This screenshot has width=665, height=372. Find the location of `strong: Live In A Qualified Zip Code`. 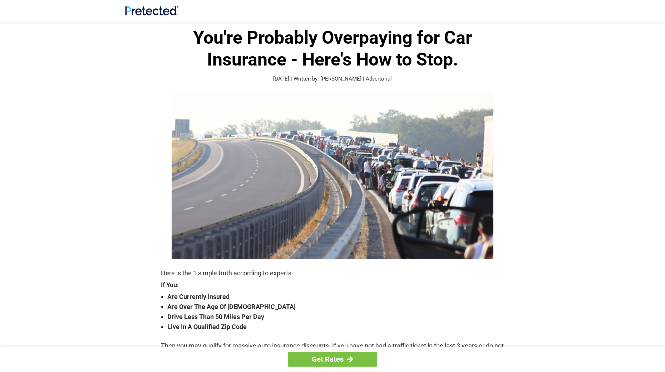

strong: Live In A Qualified Zip Code is located at coordinates (336, 326).